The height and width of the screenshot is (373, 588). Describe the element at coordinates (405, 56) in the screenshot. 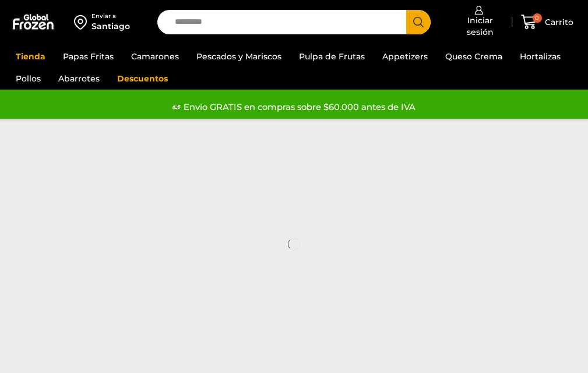

I see `a: Appetizers` at that location.